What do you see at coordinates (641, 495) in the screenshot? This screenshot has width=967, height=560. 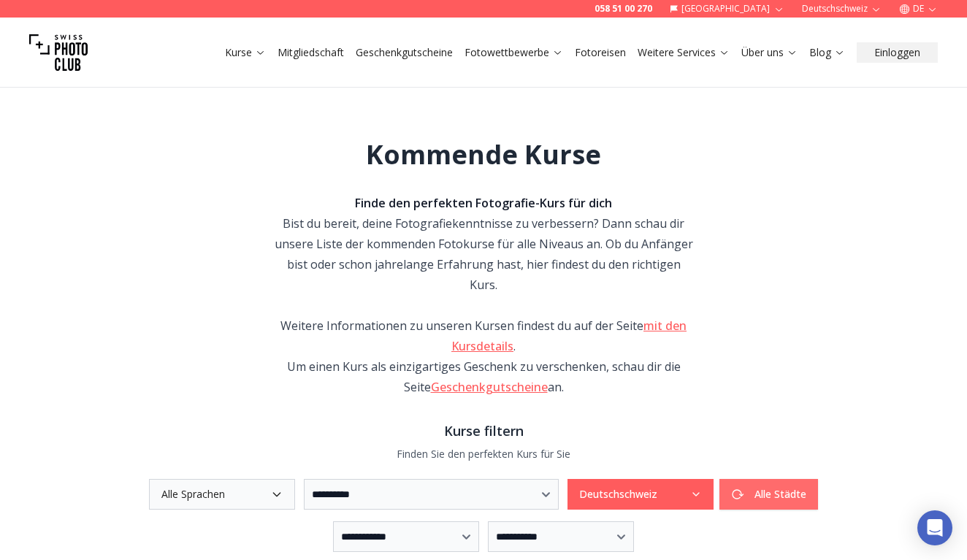 I see `button: Deutschschweiz` at bounding box center [641, 495].